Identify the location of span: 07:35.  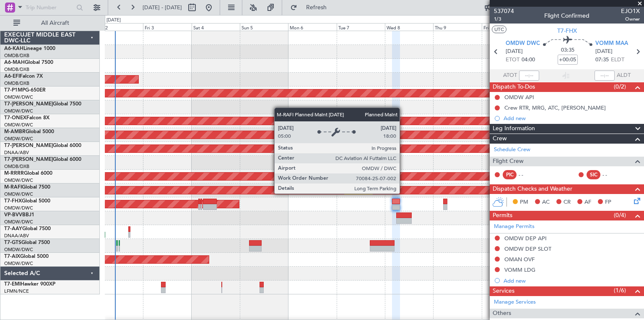
(602, 60).